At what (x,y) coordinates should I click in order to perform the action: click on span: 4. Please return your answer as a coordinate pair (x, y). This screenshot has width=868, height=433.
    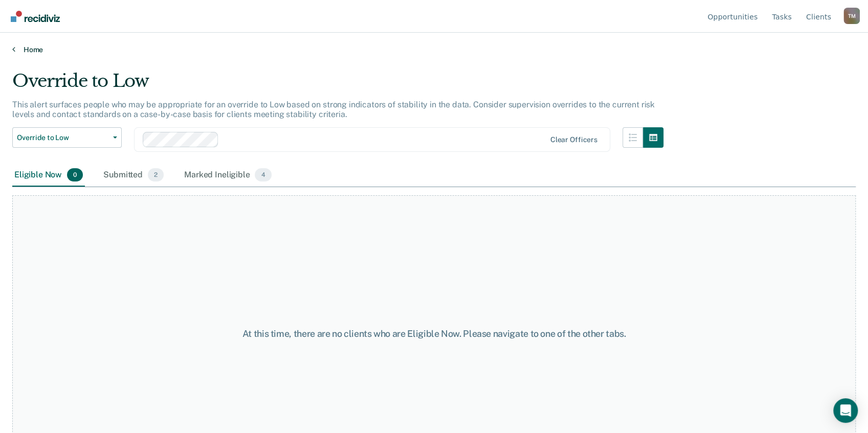
    Looking at the image, I should click on (263, 175).